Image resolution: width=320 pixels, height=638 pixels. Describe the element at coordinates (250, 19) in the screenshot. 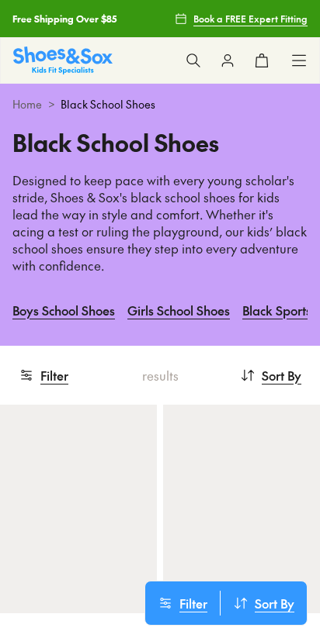

I see `span: Book a FREE Expert Fitting` at that location.